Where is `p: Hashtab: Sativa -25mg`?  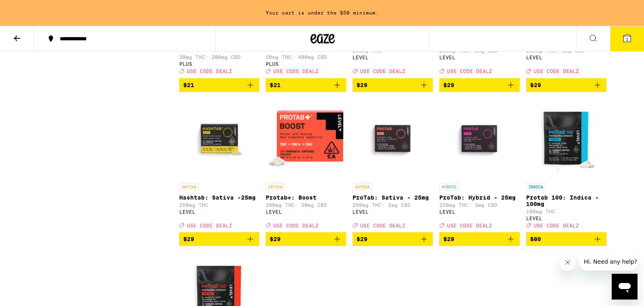 p: Hashtab: Sativa -25mg is located at coordinates (219, 198).